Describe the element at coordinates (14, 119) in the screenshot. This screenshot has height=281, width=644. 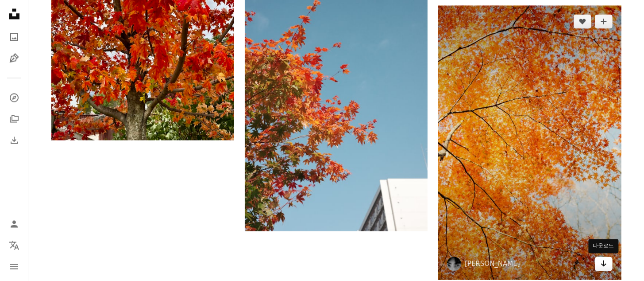
I see `a: 컬렉션` at that location.